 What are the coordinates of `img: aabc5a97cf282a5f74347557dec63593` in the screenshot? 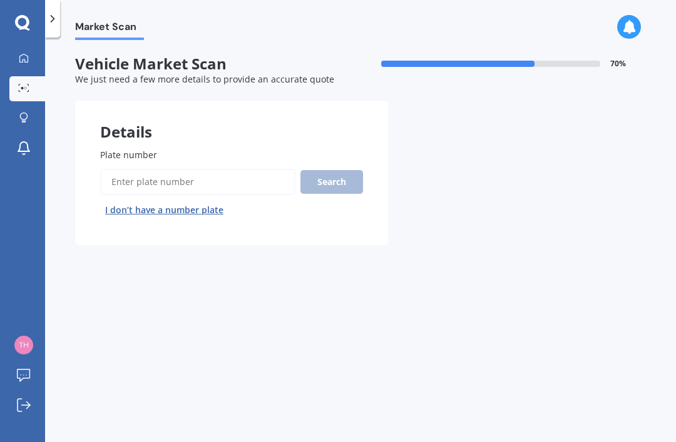 It's located at (24, 345).